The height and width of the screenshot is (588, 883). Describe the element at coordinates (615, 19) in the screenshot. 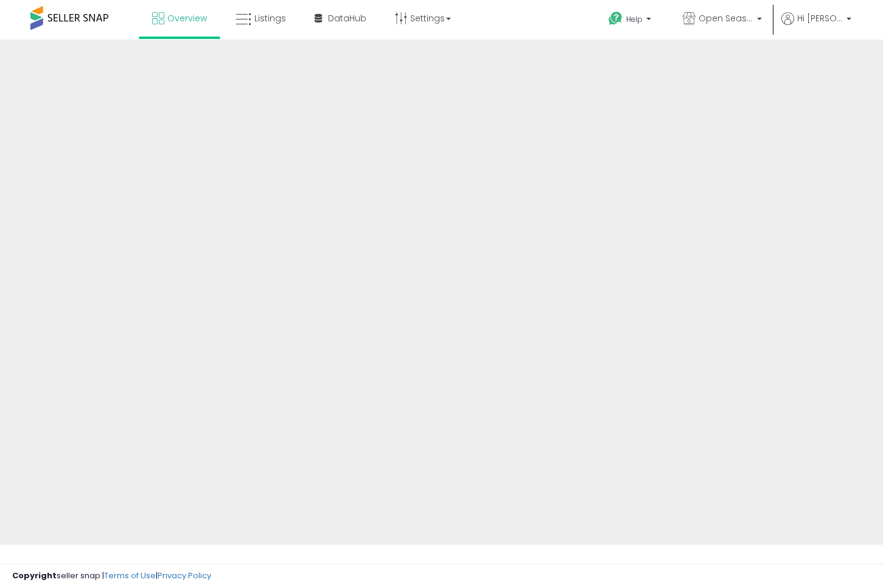

I see `i: Get Help` at that location.